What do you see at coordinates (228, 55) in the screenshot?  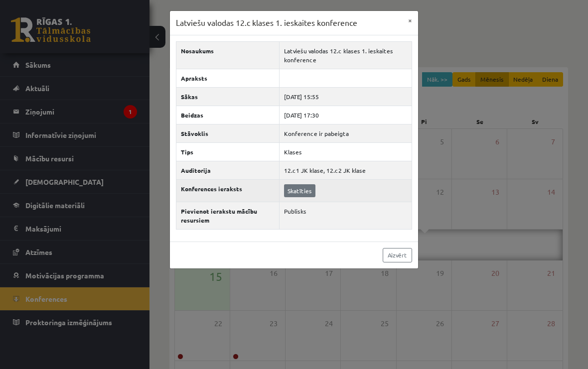 I see `th: Nosaukums` at bounding box center [228, 55].